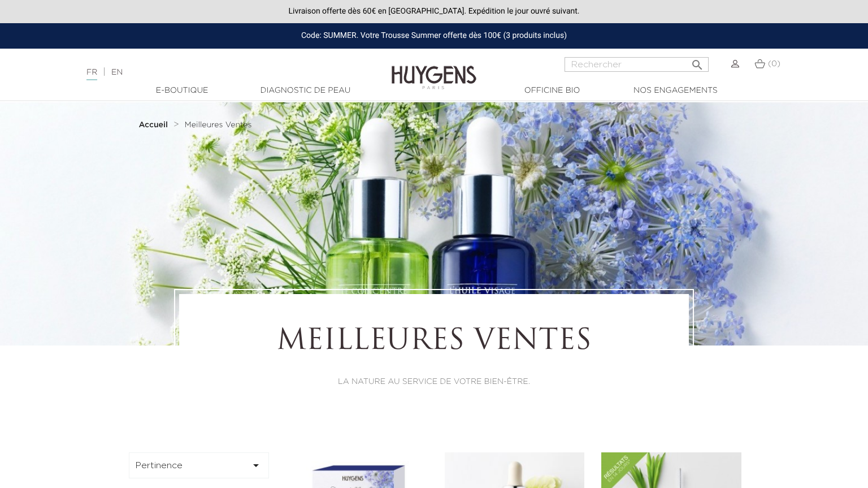 The height and width of the screenshot is (488, 868). What do you see at coordinates (675, 90) in the screenshot?
I see `a: Nos engagements` at bounding box center [675, 90].